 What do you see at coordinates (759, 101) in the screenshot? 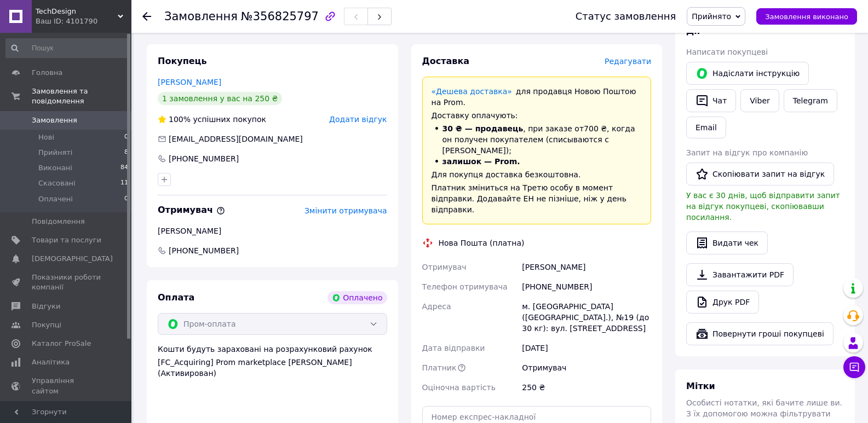
I see `a: Viber` at bounding box center [759, 101].